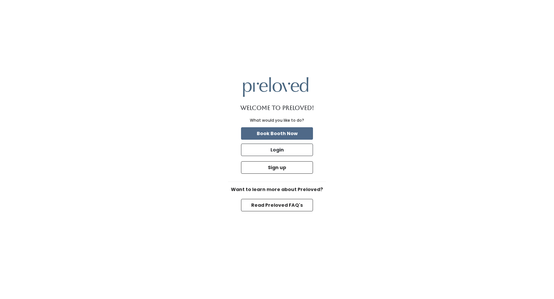 The image size is (554, 299). Describe the element at coordinates (277, 108) in the screenshot. I see `h1: Welcome to Preloved!` at that location.